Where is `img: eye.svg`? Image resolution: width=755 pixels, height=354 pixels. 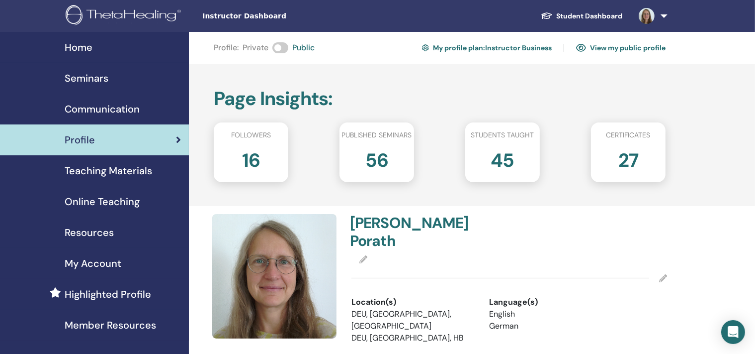 img: eye.svg is located at coordinates (581, 48).